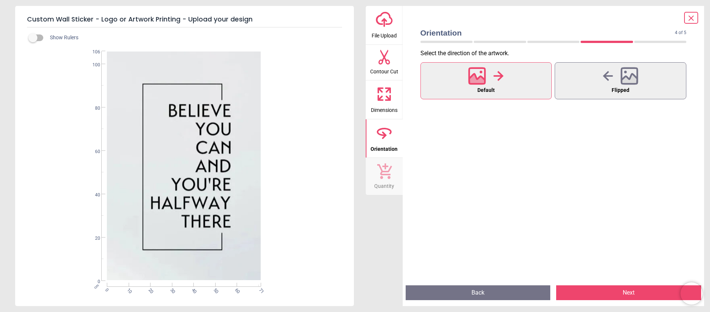 The width and height of the screenshot is (710, 312). I want to click on button: Next, so click(629, 292).